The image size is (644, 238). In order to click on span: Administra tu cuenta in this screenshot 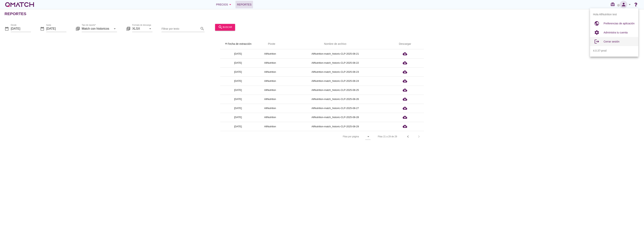, I will do `click(616, 32)`.